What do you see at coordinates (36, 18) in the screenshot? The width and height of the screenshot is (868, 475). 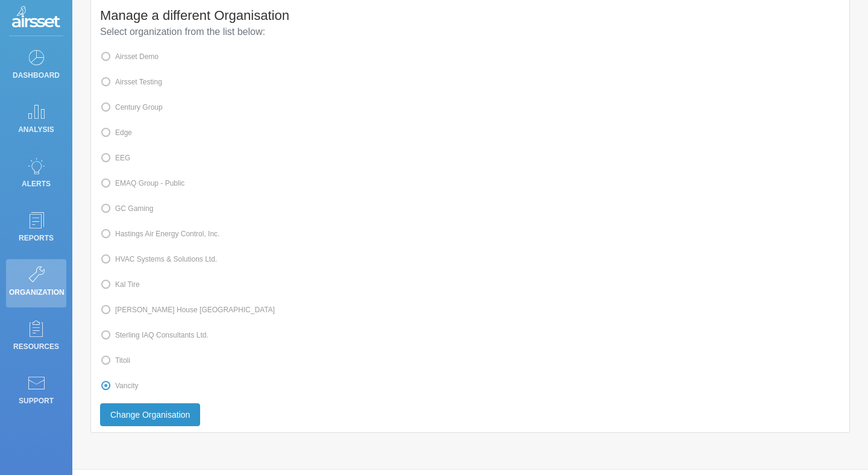 I see `img: Logo` at bounding box center [36, 18].